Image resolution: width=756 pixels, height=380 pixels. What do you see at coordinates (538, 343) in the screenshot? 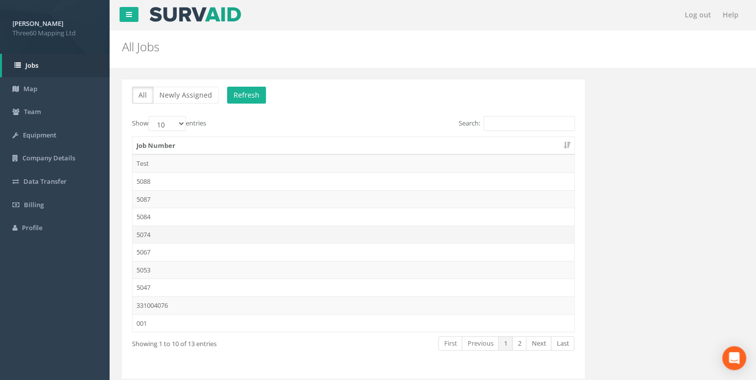
I see `a: Next` at bounding box center [538, 343].